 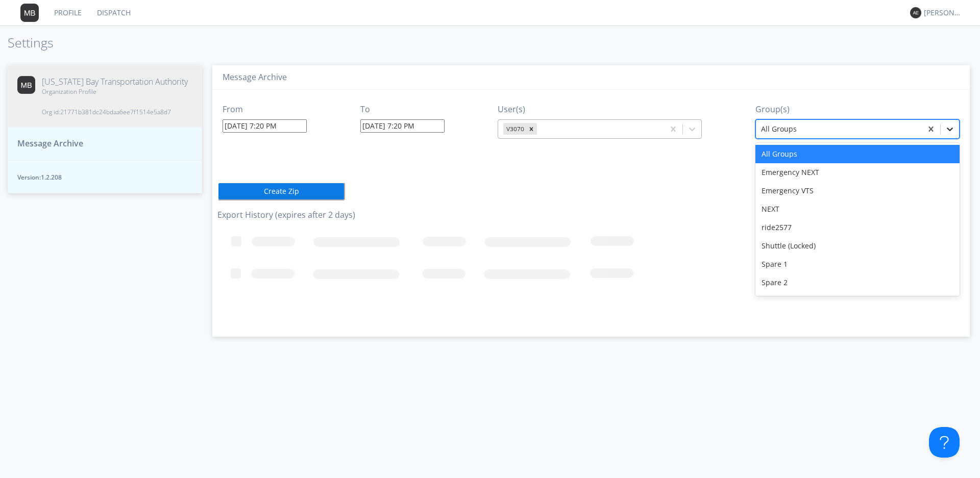 What do you see at coordinates (857, 154) in the screenshot?
I see `div: All Groups` at bounding box center [857, 154].